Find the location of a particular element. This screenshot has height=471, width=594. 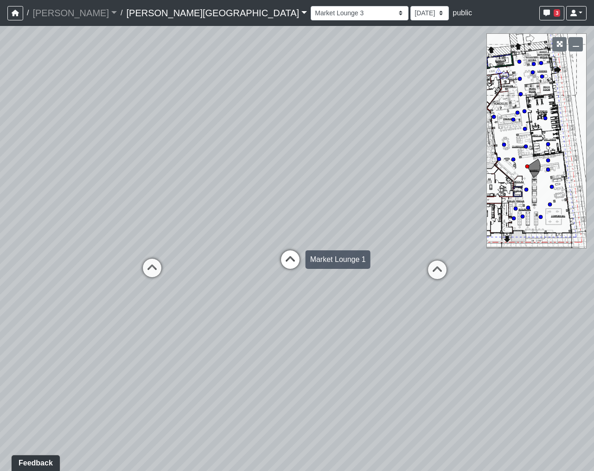

button: Feedback is located at coordinates (29, 11).